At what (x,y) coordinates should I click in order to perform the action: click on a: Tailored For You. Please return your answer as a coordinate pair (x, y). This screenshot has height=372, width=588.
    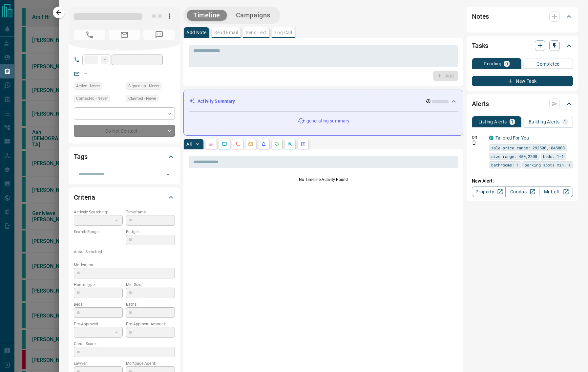
    Looking at the image, I should click on (512, 138).